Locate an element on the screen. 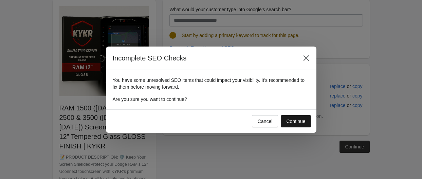  p: You have some unresolved SEO items that could impact your visibility. It’s recommended to fix the... is located at coordinates (211, 84).